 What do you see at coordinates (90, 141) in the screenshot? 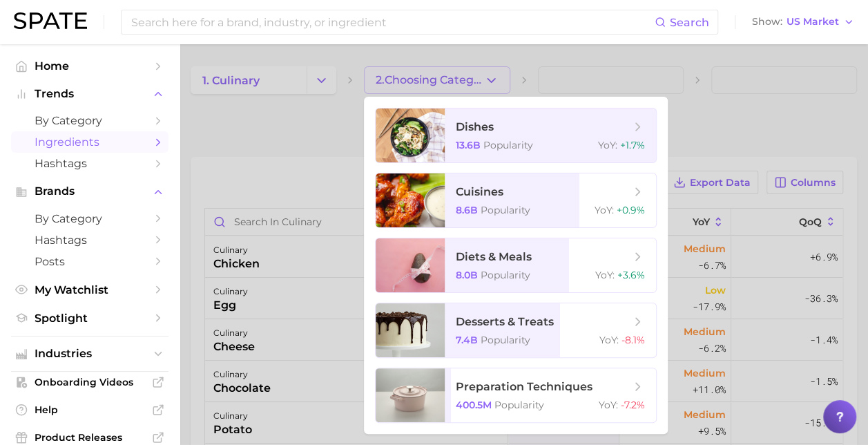
I see `span: Ingredients` at bounding box center [90, 141].